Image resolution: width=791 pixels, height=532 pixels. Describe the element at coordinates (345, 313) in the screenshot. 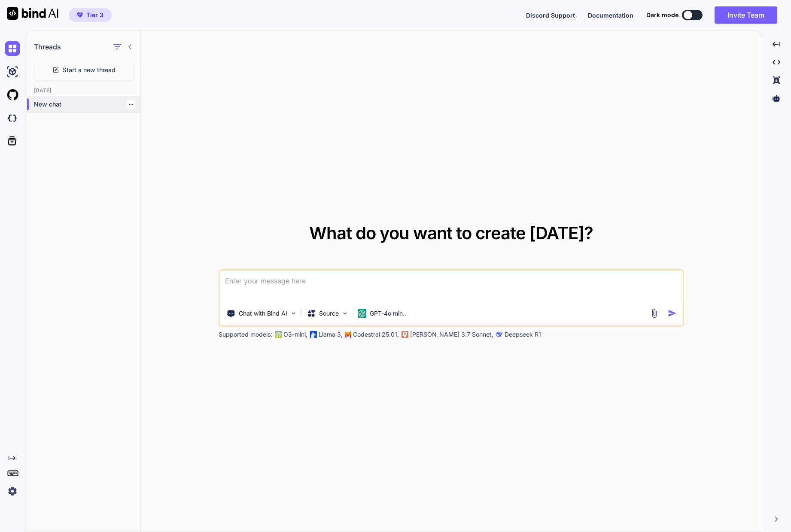

I see `img: Pick Models` at that location.